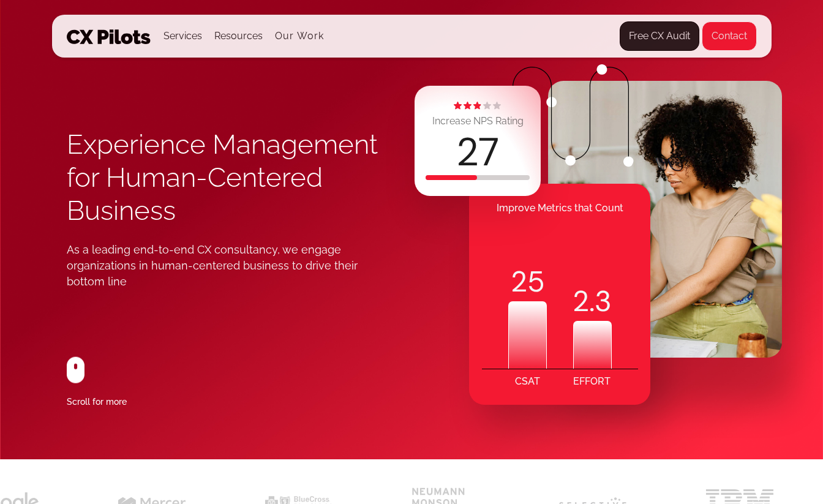 Image resolution: width=823 pixels, height=504 pixels. Describe the element at coordinates (478, 153) in the screenshot. I see `div: 27` at that location.